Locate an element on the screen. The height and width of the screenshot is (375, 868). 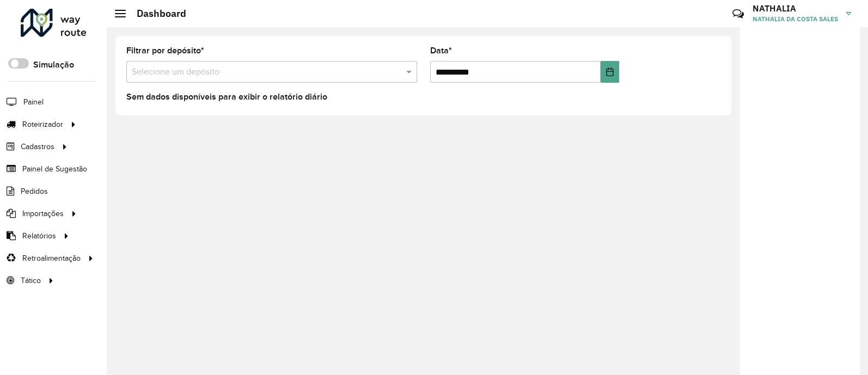
a: Contato Rápido is located at coordinates (738, 14).